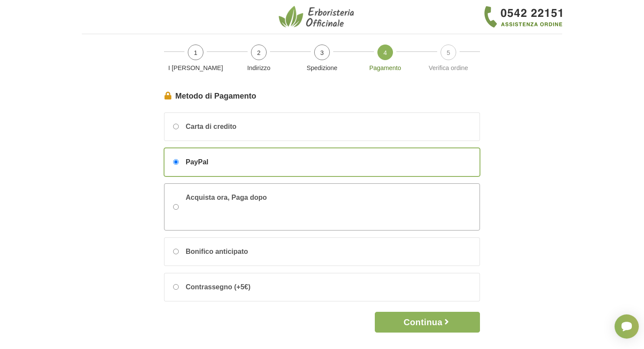 This screenshot has height=349, width=644. I want to click on span: 1, so click(195, 52).